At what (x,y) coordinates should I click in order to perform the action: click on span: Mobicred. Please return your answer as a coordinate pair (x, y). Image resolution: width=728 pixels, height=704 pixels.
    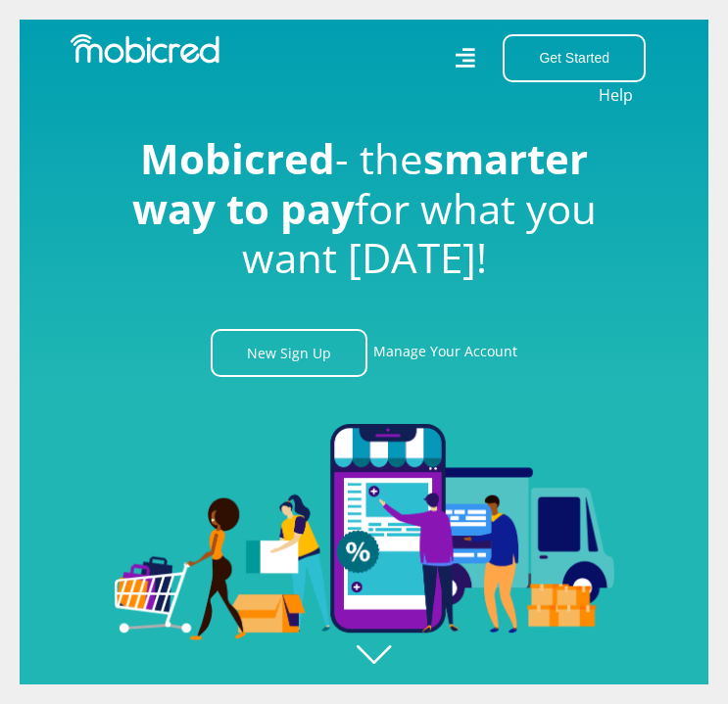
    Looking at the image, I should click on (237, 158).